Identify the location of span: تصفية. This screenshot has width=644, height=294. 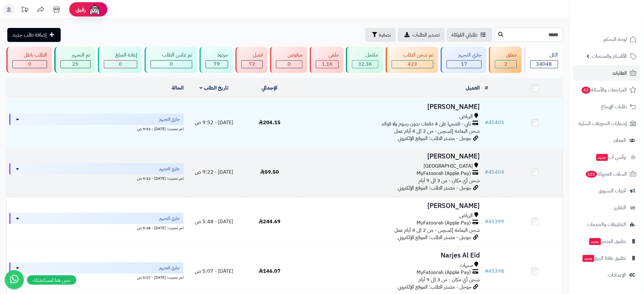
(385, 35).